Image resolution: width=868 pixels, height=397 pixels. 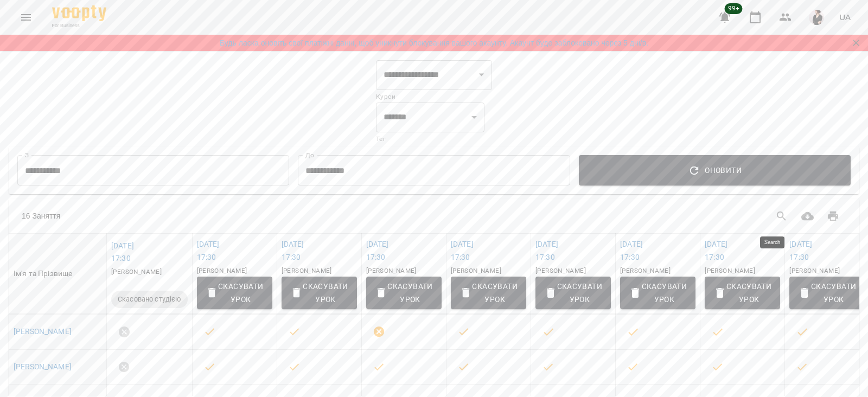 What do you see at coordinates (79, 25) in the screenshot?
I see `span: For Business` at bounding box center [79, 25].